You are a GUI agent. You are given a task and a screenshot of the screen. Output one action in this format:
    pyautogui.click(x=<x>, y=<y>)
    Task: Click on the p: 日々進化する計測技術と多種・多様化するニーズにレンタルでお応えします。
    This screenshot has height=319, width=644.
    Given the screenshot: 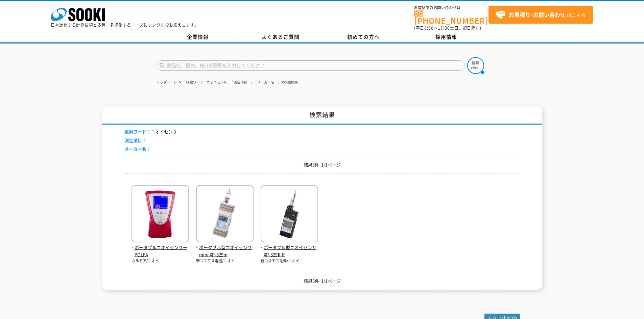 What is the action you would take?
    pyautogui.click(x=125, y=25)
    